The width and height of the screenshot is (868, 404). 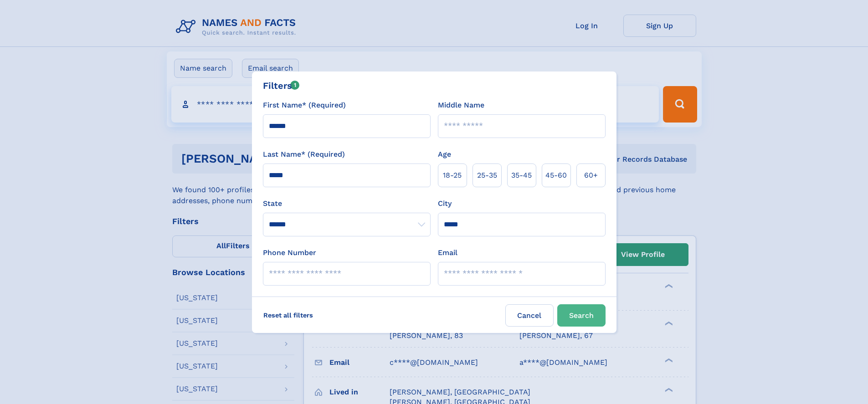 I want to click on span: 18‑25, so click(x=452, y=176).